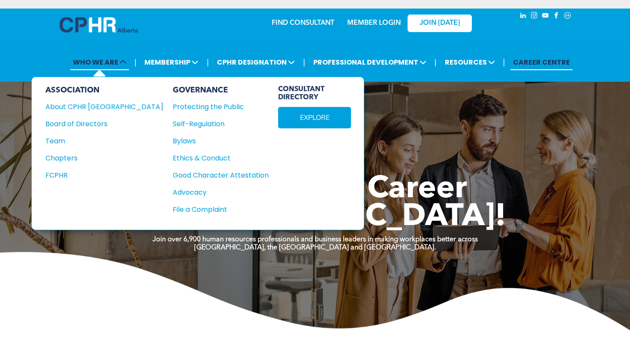  Describe the element at coordinates (221, 141) in the screenshot. I see `a: Bylaws` at that location.